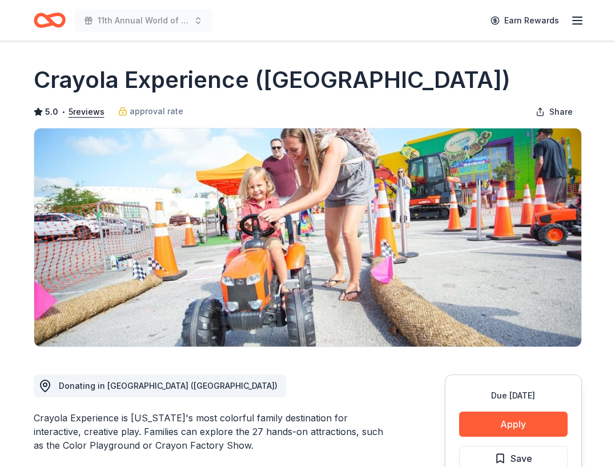  Describe the element at coordinates (521, 458) in the screenshot. I see `span: Save` at that location.